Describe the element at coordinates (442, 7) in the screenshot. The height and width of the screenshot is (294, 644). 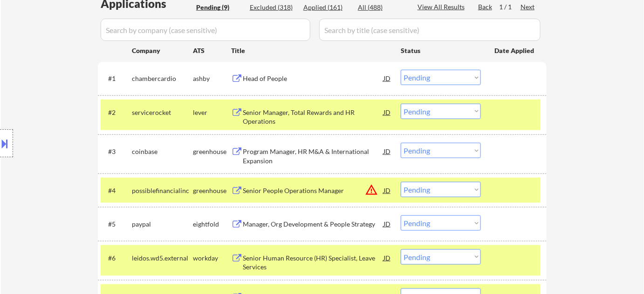
I see `div: View All Results` at that location.